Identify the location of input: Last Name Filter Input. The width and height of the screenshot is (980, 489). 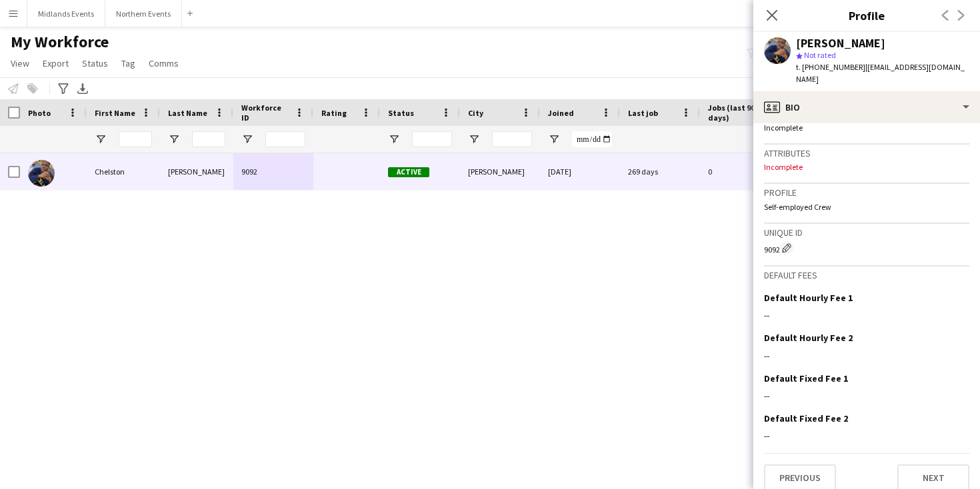
(209, 139).